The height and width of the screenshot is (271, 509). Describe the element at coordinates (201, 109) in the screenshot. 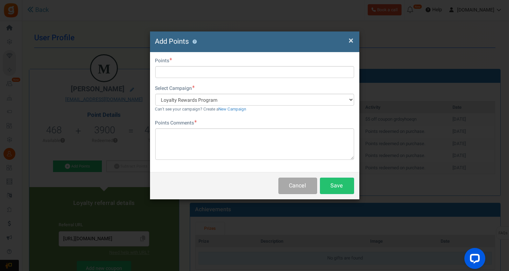

I see `small: Can't see your campaign? Create a` at that location.